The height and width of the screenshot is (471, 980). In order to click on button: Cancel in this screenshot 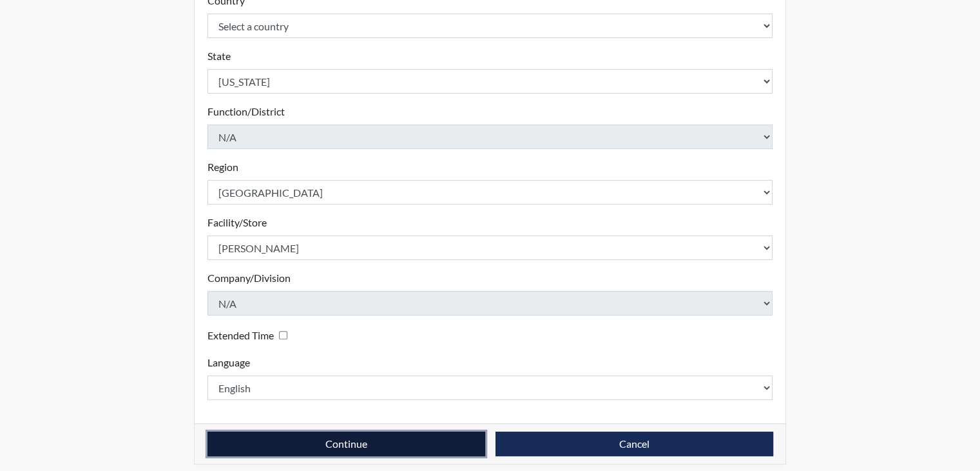, I will do `click(634, 444)`.